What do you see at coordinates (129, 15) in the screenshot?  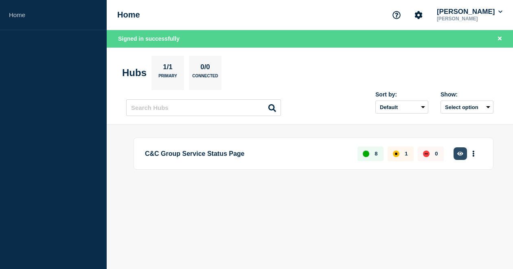 I see `h1: Home` at bounding box center [129, 15].